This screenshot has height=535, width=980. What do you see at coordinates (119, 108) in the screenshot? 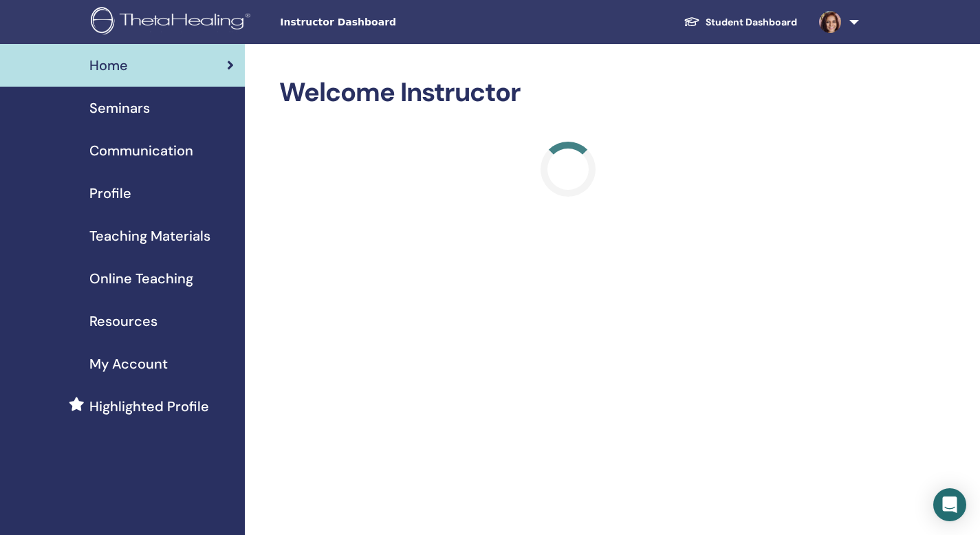
I see `span: Seminars` at bounding box center [119, 108].